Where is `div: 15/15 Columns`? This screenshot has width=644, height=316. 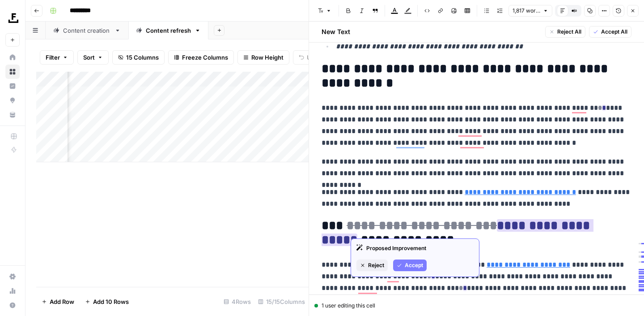
div: 15/15 Columns is located at coordinates (282, 301).